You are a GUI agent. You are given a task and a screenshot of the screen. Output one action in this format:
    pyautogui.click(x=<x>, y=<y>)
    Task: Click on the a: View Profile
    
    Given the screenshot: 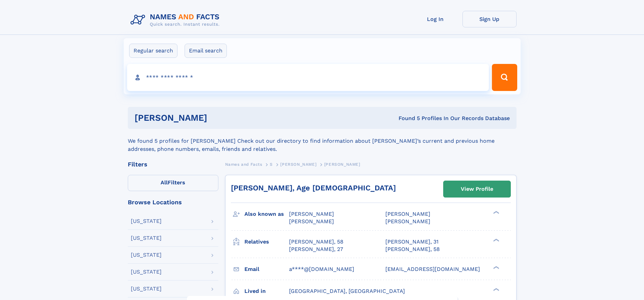 What is the action you would take?
    pyautogui.click(x=477, y=189)
    